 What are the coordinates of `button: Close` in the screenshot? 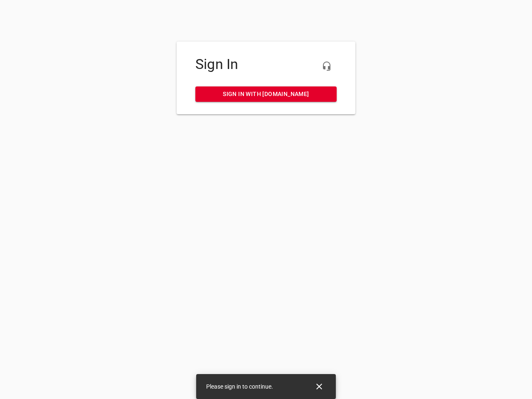 It's located at (319, 386).